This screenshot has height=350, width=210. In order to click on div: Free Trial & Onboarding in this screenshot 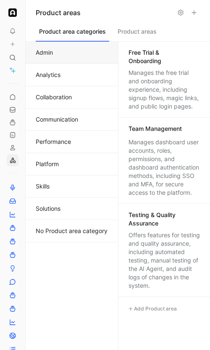, I will do `click(158, 57)`.